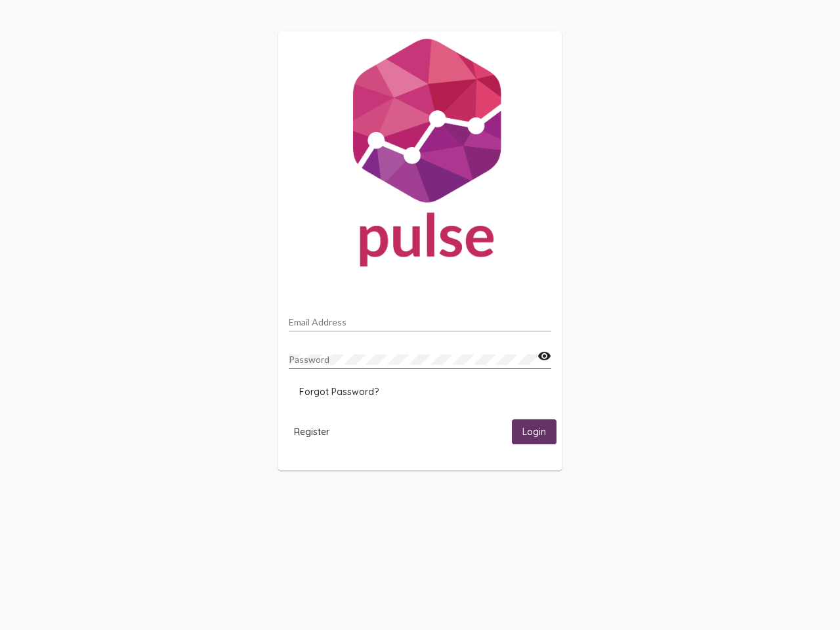 Image resolution: width=840 pixels, height=630 pixels. What do you see at coordinates (534, 432) in the screenshot?
I see `span: Login` at bounding box center [534, 432].